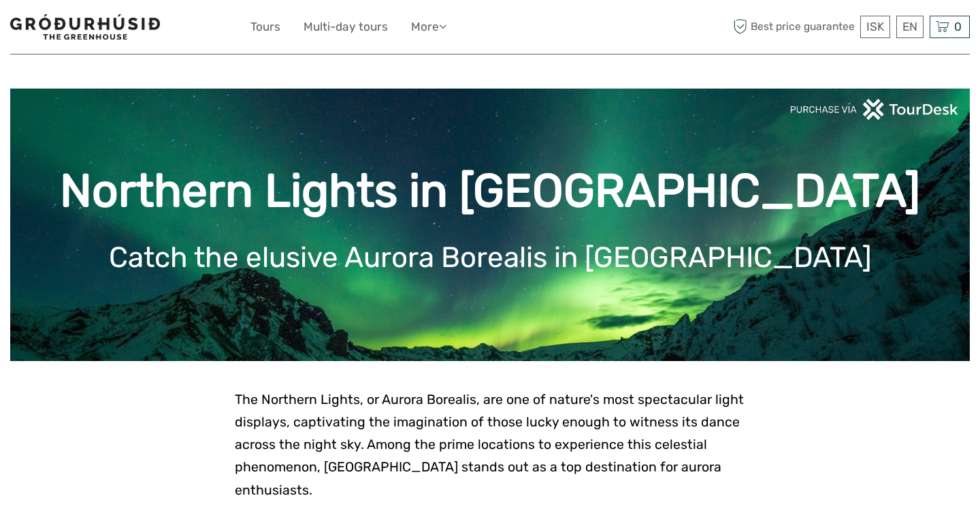 This screenshot has height=530, width=980. What do you see at coordinates (794, 27) in the screenshot?
I see `span: Best price guarantee` at bounding box center [794, 27].